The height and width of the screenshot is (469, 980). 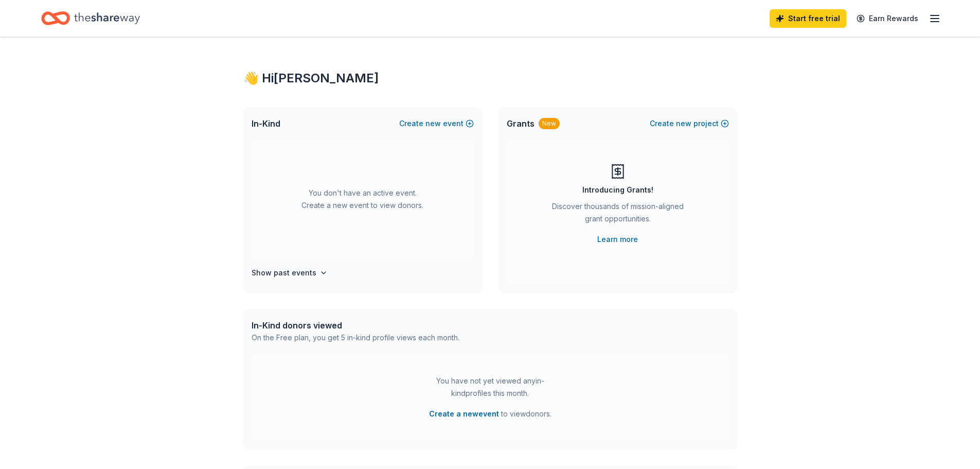 I want to click on div: In-Kind donors viewed, so click(x=355, y=325).